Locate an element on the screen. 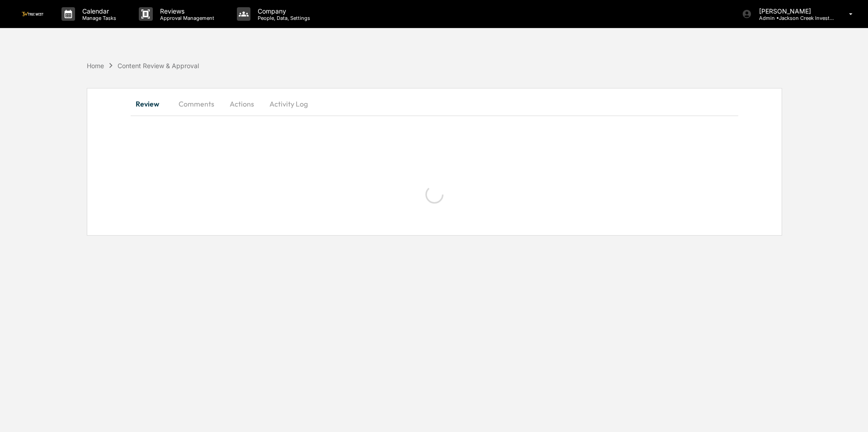 This screenshot has width=868, height=432. div: Content Review & Approval is located at coordinates (158, 65).